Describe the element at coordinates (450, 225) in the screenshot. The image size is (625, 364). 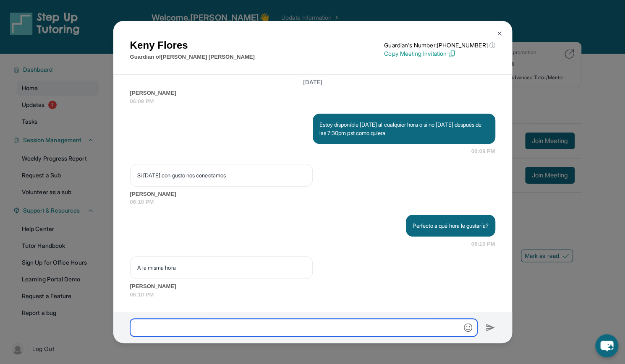
I see `p: Perfecto a qué hora le gustaría?` at that location.